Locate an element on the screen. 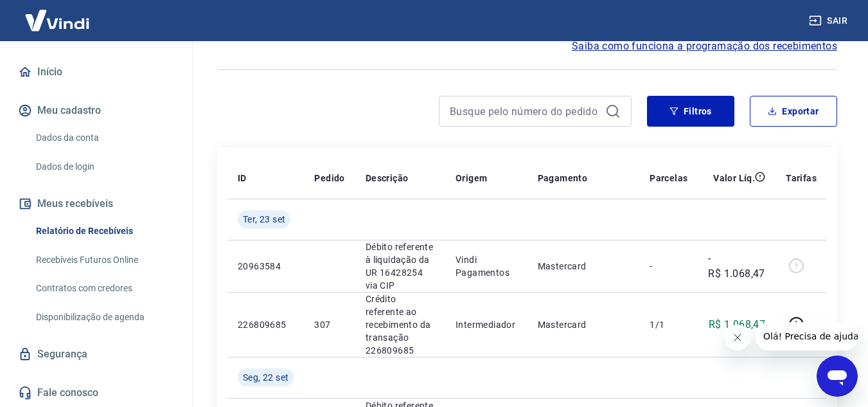 The height and width of the screenshot is (407, 868). p: Pagamento is located at coordinates (563, 178).